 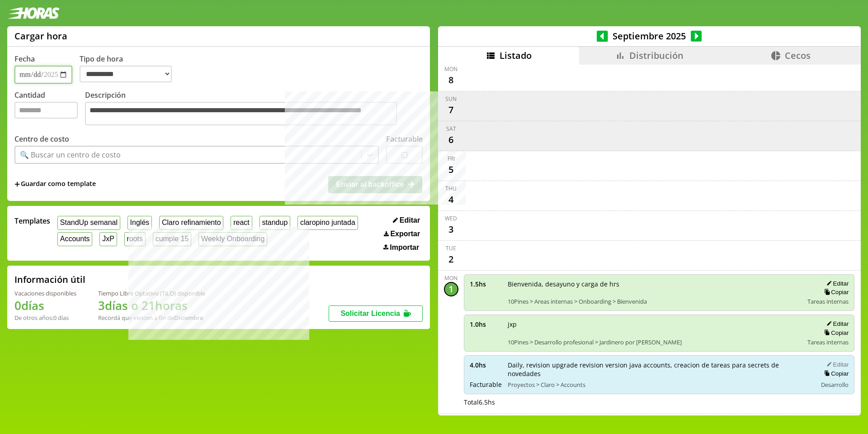 I want to click on select: Tipo de hora, so click(x=126, y=74).